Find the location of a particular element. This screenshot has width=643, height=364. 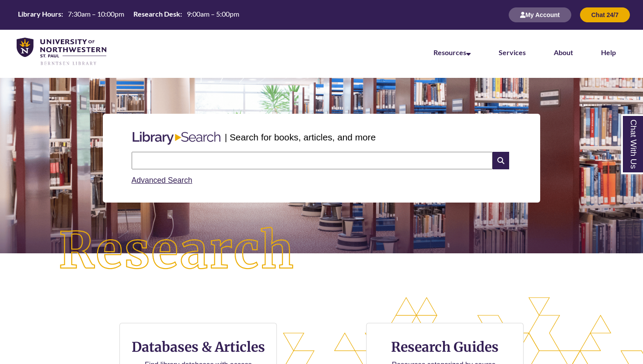

a: About is located at coordinates (563, 52).